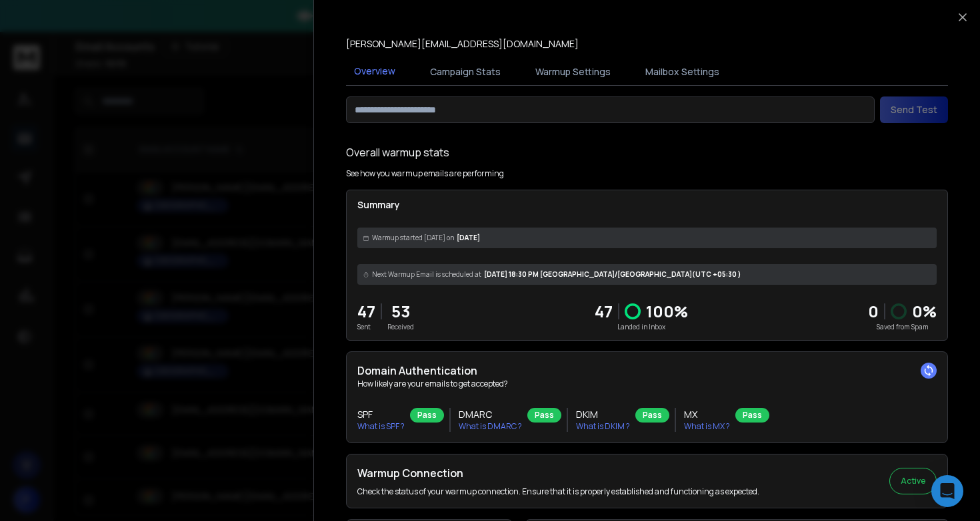 The width and height of the screenshot is (980, 521). I want to click on p: What is MX ?, so click(707, 426).